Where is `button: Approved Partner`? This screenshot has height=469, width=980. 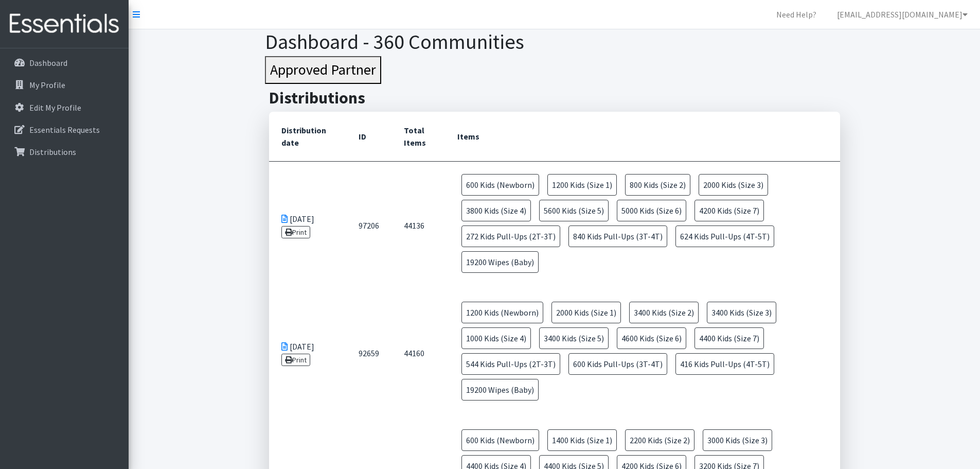
button: Approved Partner is located at coordinates (323, 70).